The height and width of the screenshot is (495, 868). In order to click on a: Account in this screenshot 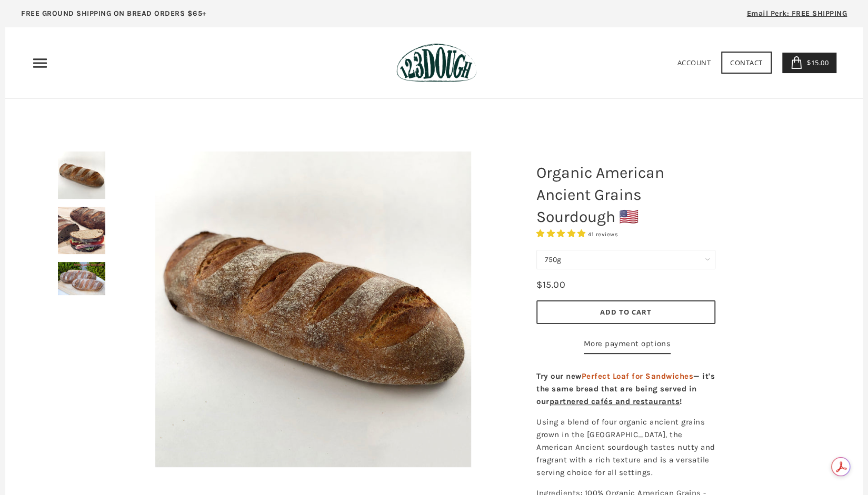, I will do `click(694, 63)`.